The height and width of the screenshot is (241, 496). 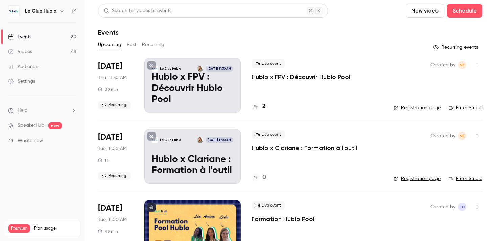 What do you see at coordinates (283, 219) in the screenshot?
I see `a: Formation Hublo Pool` at bounding box center [283, 219].